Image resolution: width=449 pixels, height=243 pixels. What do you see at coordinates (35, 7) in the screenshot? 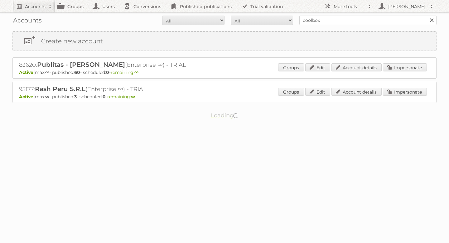
I see `h2: Accounts` at bounding box center [35, 7].